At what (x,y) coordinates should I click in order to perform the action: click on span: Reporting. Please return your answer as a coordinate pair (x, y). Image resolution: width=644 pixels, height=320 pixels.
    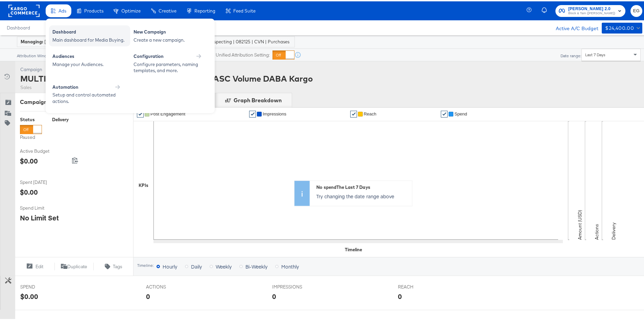
    Looking at the image, I should click on (205, 9).